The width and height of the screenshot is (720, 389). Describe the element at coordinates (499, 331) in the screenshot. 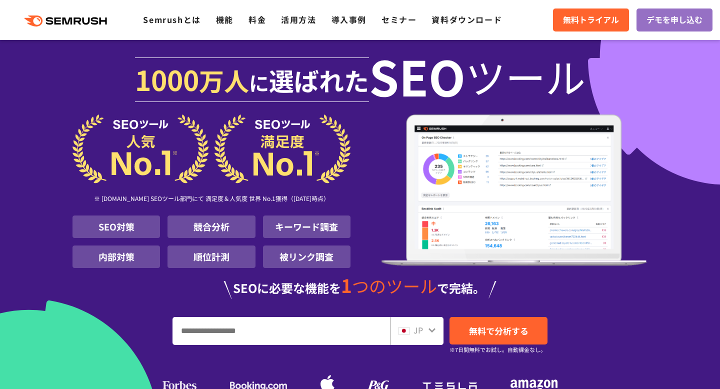

I see `span: 無料で分析する` at that location.